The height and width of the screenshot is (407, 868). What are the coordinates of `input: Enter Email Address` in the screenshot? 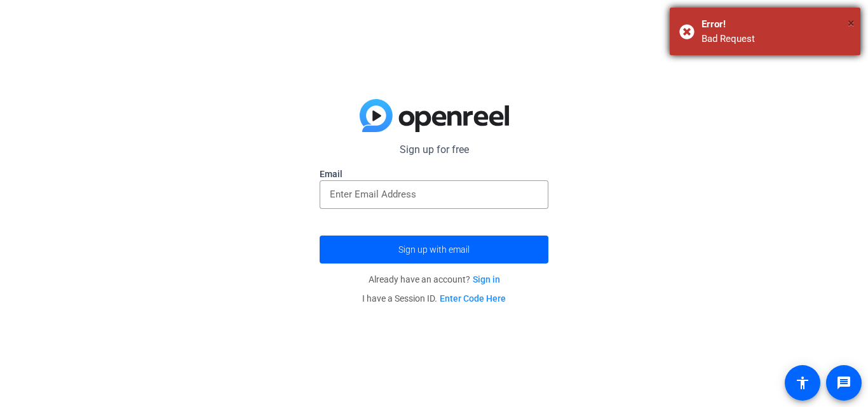 It's located at (434, 194).